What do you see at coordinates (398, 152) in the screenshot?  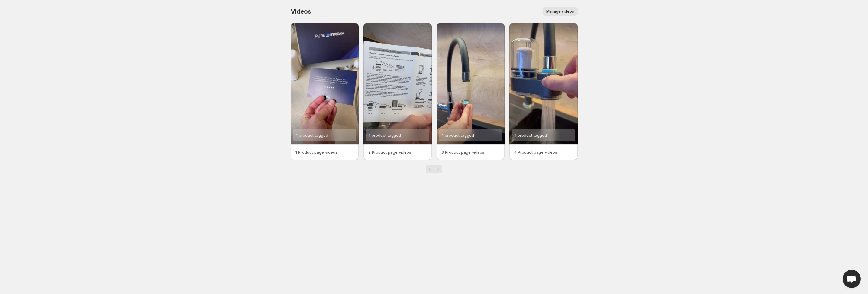 I see `p: 2 Product page videos` at bounding box center [398, 152].